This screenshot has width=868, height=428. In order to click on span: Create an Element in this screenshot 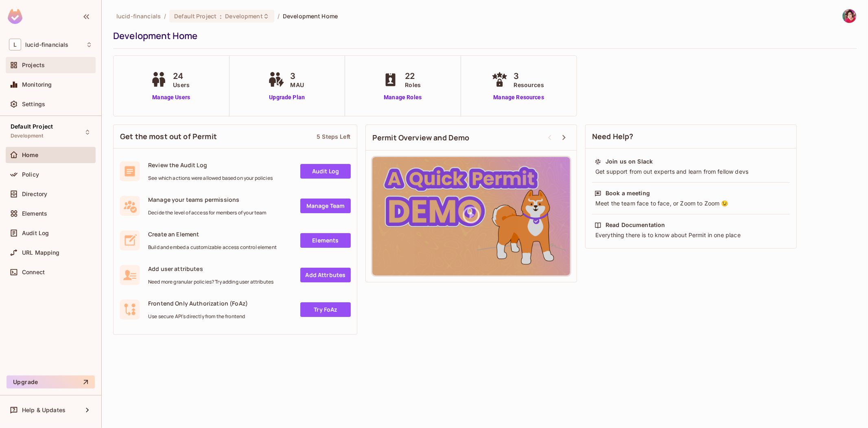, I will do `click(212, 234)`.